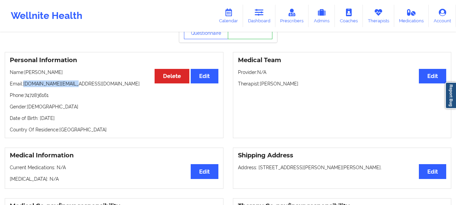 Image resolution: width=456 pixels, height=205 pixels. What do you see at coordinates (343, 60) in the screenshot?
I see `h3: Medical Team` at bounding box center [343, 60].